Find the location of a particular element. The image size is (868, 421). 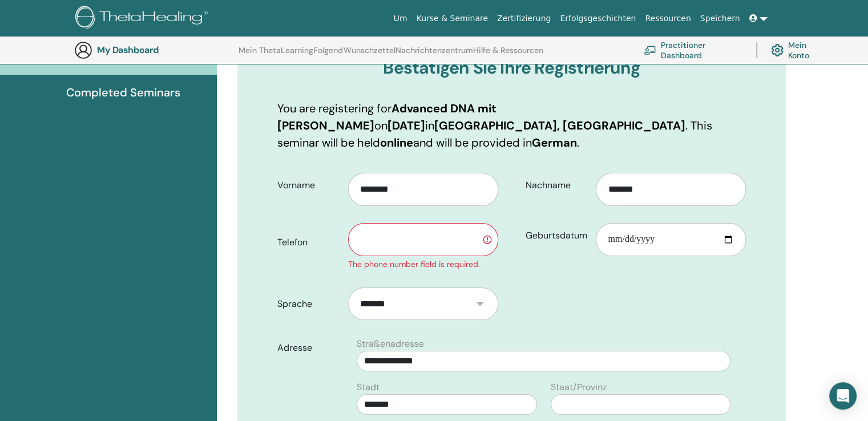

img: cog.svg is located at coordinates (778, 50).